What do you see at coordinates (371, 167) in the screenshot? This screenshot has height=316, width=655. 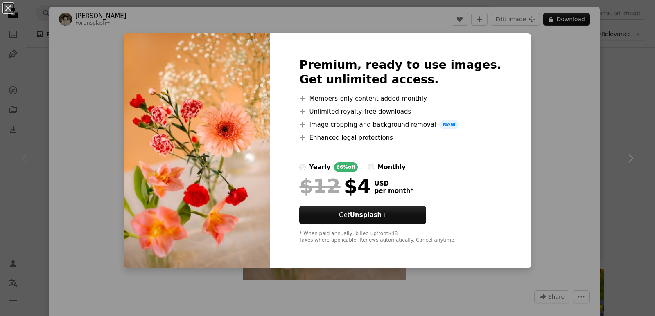 I see `input: monthly` at bounding box center [371, 167].